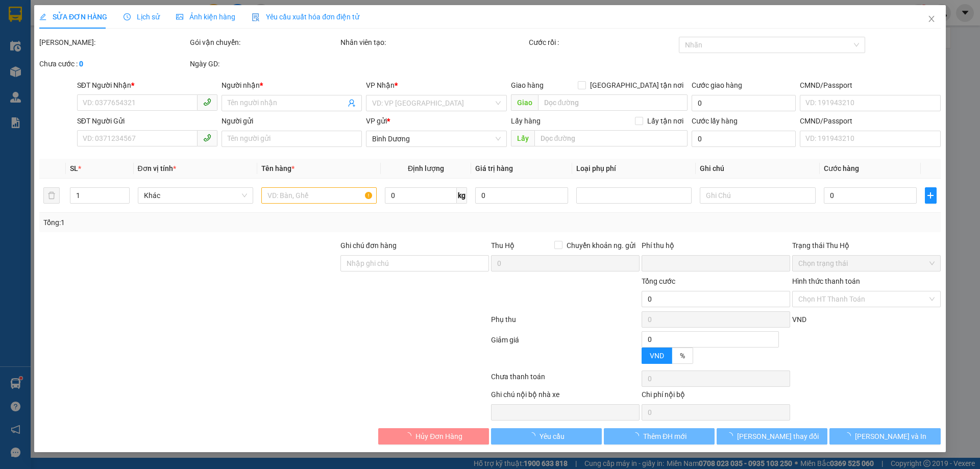  Describe the element at coordinates (98, 48) in the screenshot. I see `span: luthanhnhan.tienoanh - In:` at that location.